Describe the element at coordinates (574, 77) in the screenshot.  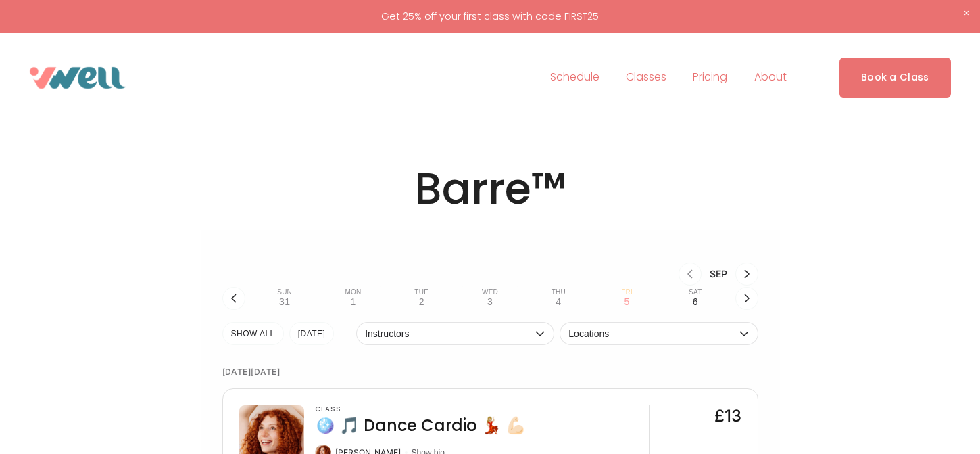
I see `a: Schedule` at that location.